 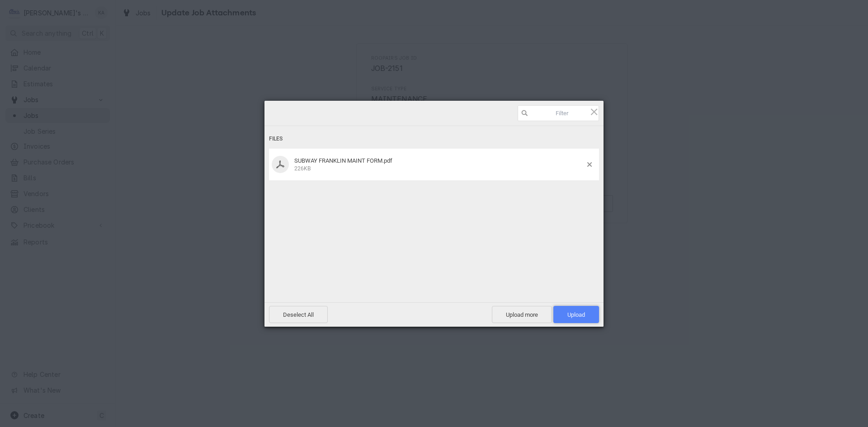 I want to click on span: Deselect All, so click(x=298, y=315).